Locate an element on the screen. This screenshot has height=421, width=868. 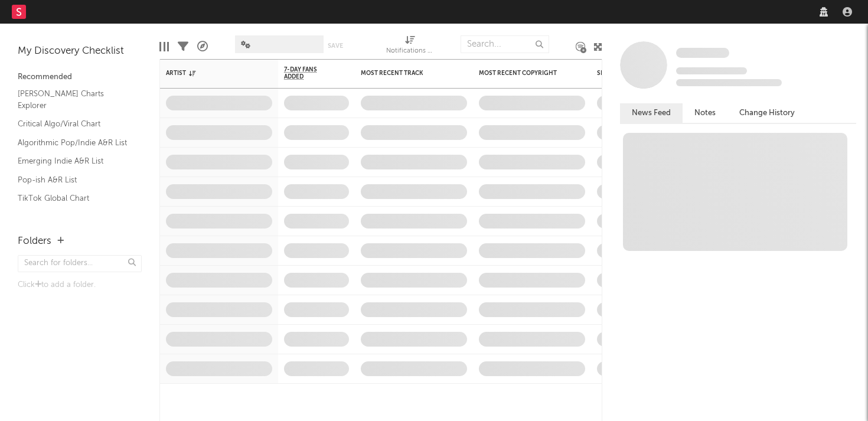
span: 7-Day Fans Added is located at coordinates (308, 73).